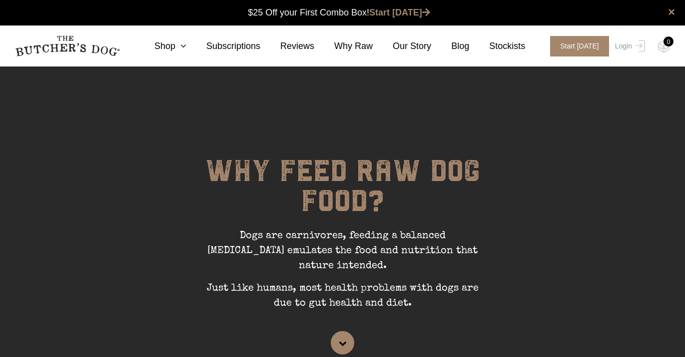 Image resolution: width=685 pixels, height=357 pixels. What do you see at coordinates (287, 46) in the screenshot?
I see `a: Reviews` at bounding box center [287, 46].